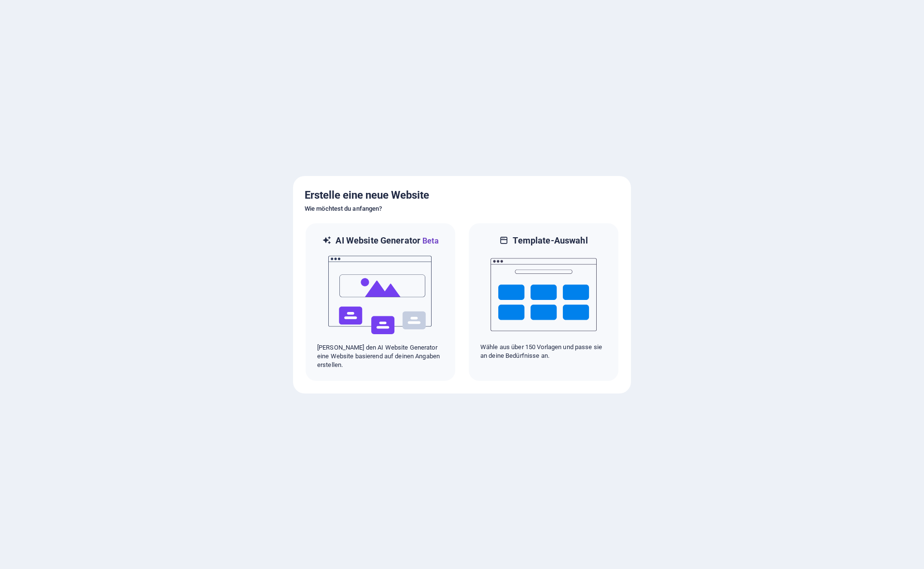  Describe the element at coordinates (430, 241) in the screenshot. I see `span: Beta` at that location.